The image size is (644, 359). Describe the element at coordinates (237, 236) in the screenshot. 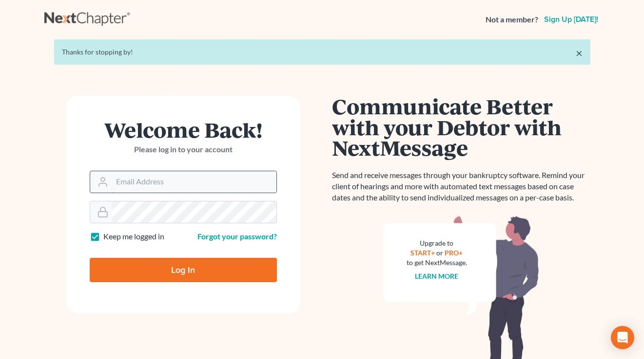

I see `a: Forgot your password?` at that location.